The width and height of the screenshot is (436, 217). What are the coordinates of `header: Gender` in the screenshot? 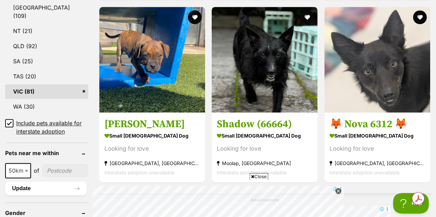 It's located at (46, 213).